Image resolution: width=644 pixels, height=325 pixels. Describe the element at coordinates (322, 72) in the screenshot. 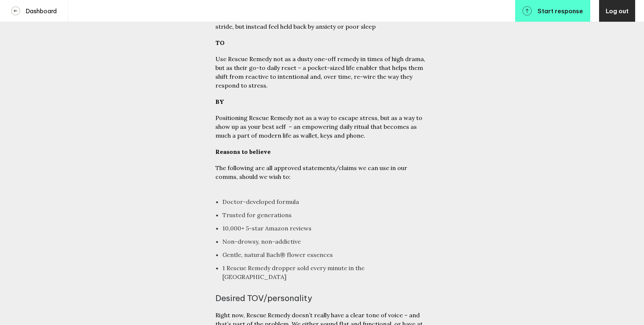

I see `p: Use Rescue Remedy not as a dusty one-off remedy in times of high drama, but as their go-to daily ...` at that location.